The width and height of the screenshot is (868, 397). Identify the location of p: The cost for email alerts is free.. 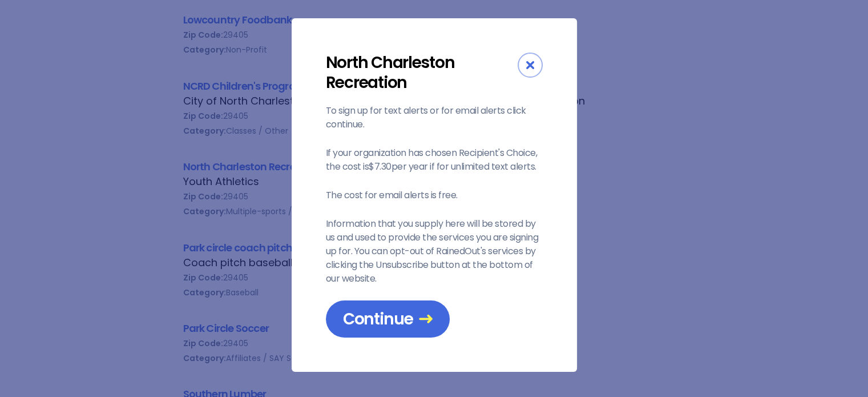
(435, 196).